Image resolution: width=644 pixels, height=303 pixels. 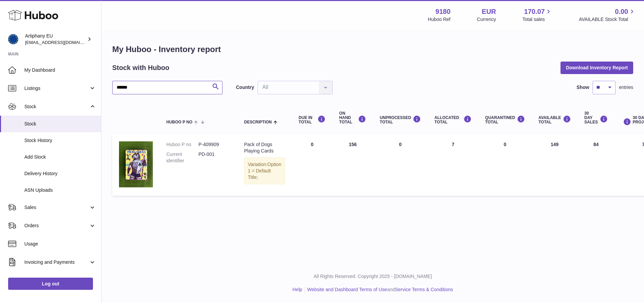 What do you see at coordinates (607, 15) in the screenshot?
I see `a: 0.00 AVAILABLE Stock Total` at bounding box center [607, 15].